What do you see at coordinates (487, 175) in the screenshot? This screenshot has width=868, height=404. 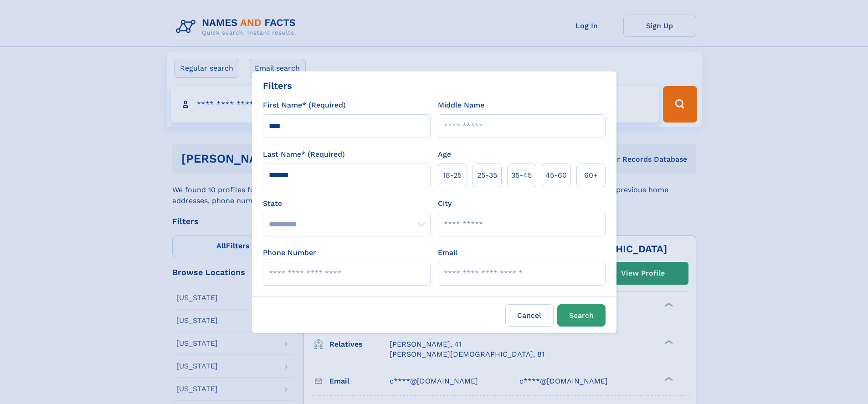 I see `span: 25‑35` at bounding box center [487, 175].